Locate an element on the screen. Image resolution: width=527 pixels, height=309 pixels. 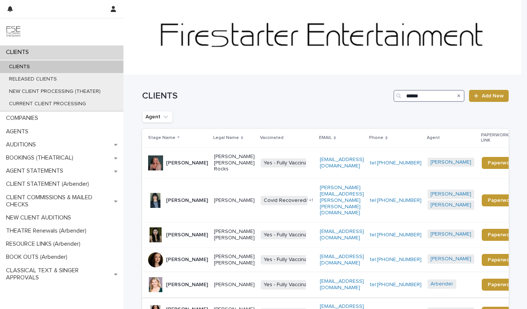
span: + 1 is located at coordinates (311, 200).